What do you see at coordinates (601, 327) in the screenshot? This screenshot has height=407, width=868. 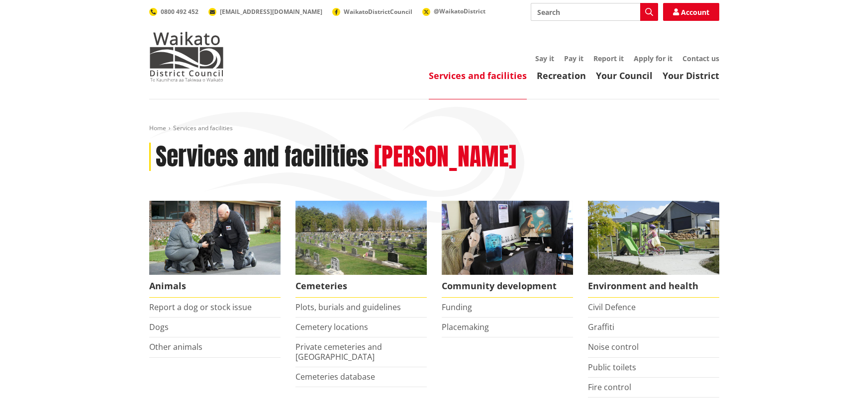 I see `a: Graffiti` at bounding box center [601, 327].